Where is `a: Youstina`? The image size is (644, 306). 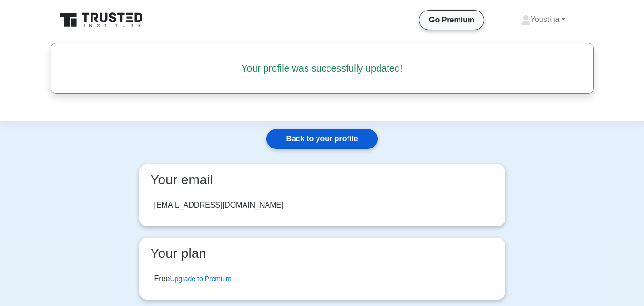 a: Youstina is located at coordinates (543, 20).